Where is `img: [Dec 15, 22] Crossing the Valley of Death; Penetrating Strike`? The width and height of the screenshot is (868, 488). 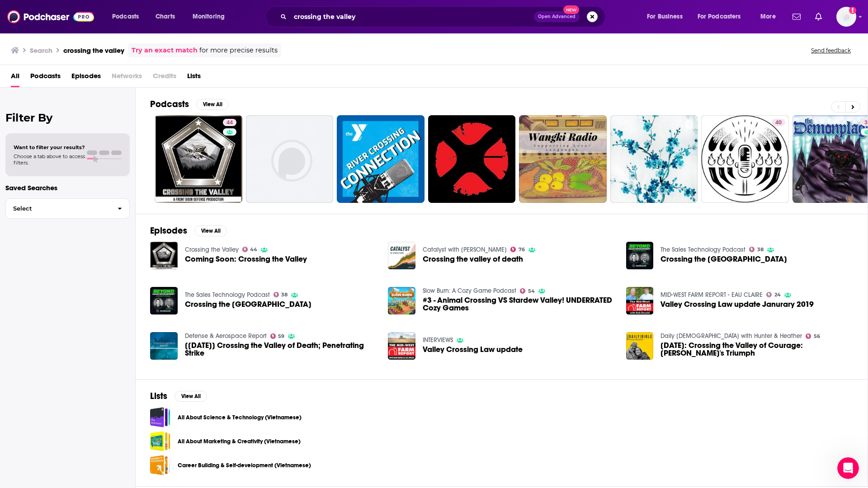
img: [Dec 15, 22] Crossing the Valley of Death; Penetrating Strike is located at coordinates (163, 346).